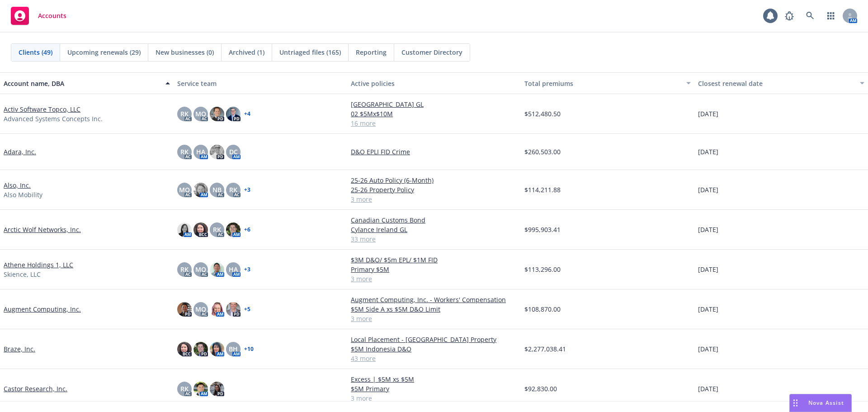  What do you see at coordinates (543, 309) in the screenshot?
I see `span: $108,870.00` at bounding box center [543, 309].